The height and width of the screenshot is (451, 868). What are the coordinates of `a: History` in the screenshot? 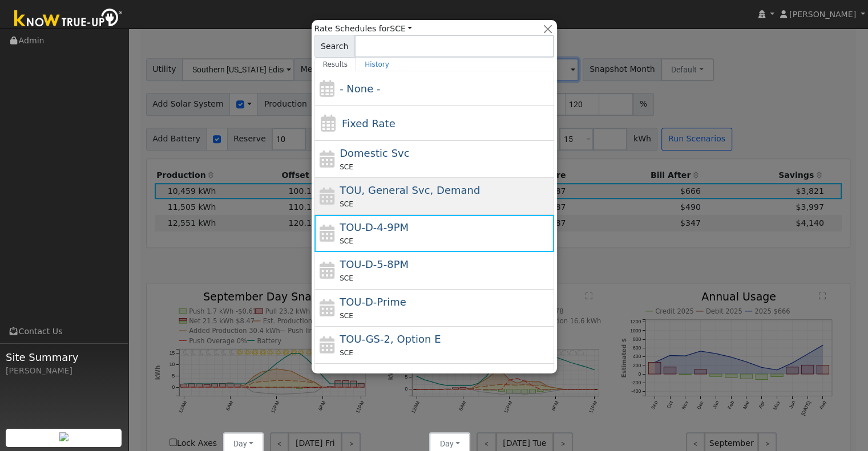 It's located at (377, 65).